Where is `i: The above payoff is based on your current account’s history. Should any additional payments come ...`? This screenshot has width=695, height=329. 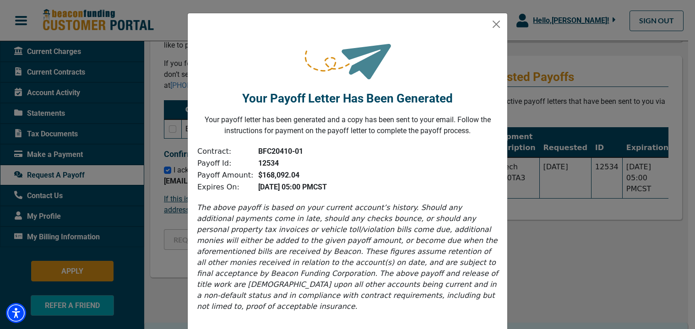
i: The above payoff is based on your current account’s history. Should any additional payments come ... is located at coordinates (348, 257).